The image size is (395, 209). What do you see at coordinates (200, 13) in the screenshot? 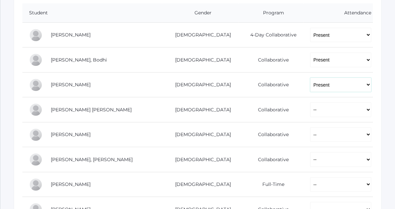
I see `th: Gender` at bounding box center [200, 13].